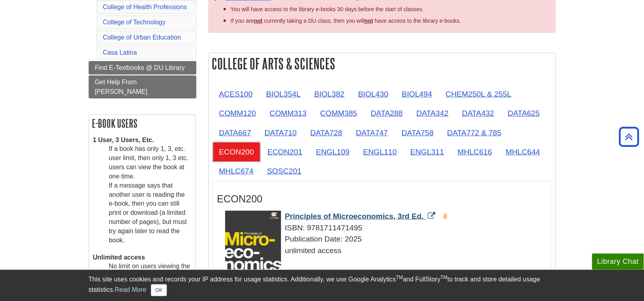 This screenshot has width=644, height=301. What do you see at coordinates (369, 21) in the screenshot?
I see `u: not` at bounding box center [369, 21].